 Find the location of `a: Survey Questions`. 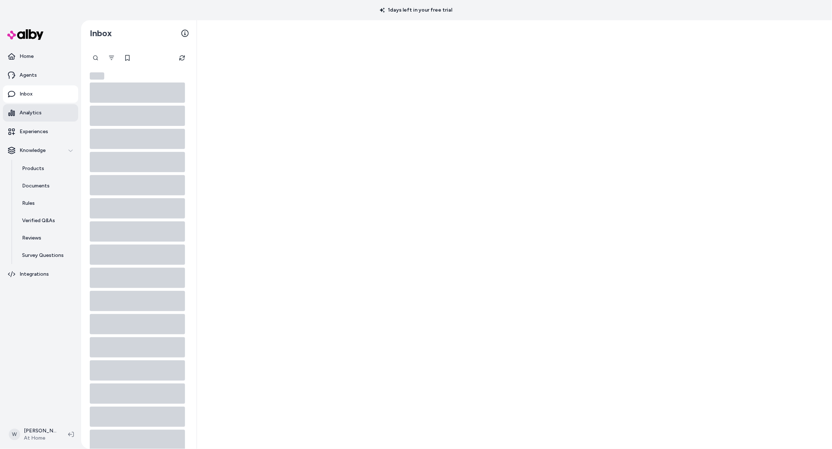

a: Survey Questions is located at coordinates (46, 256).